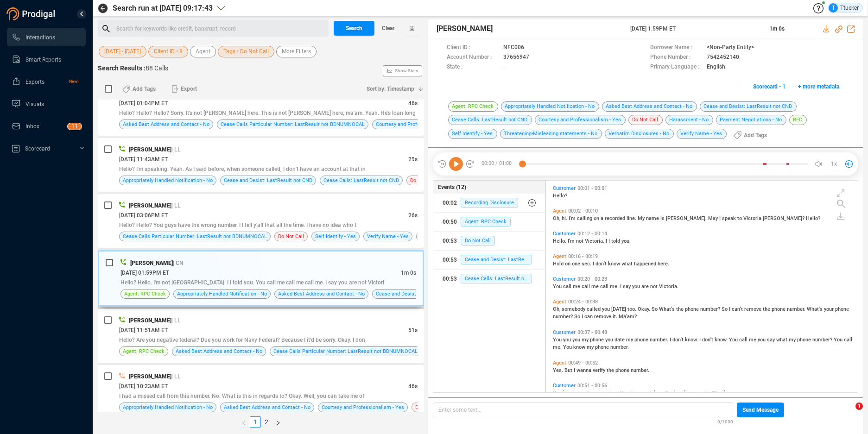 The image size is (868, 434). Describe the element at coordinates (755, 135) in the screenshot. I see `span: Add Tags` at that location.